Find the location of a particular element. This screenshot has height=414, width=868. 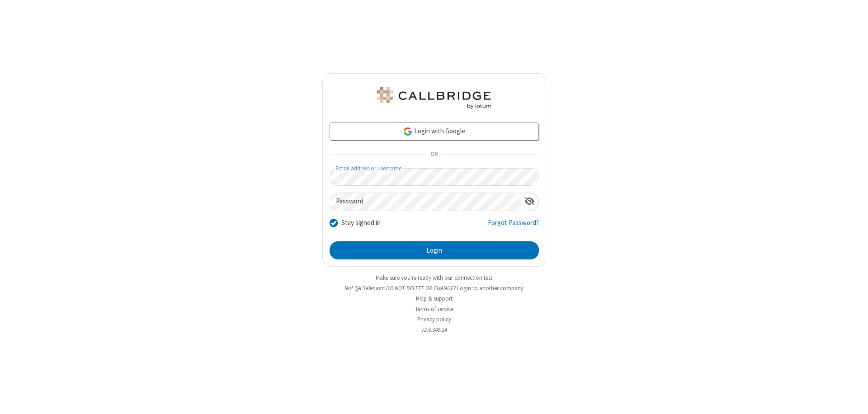

a: Terms of service is located at coordinates (434, 309).